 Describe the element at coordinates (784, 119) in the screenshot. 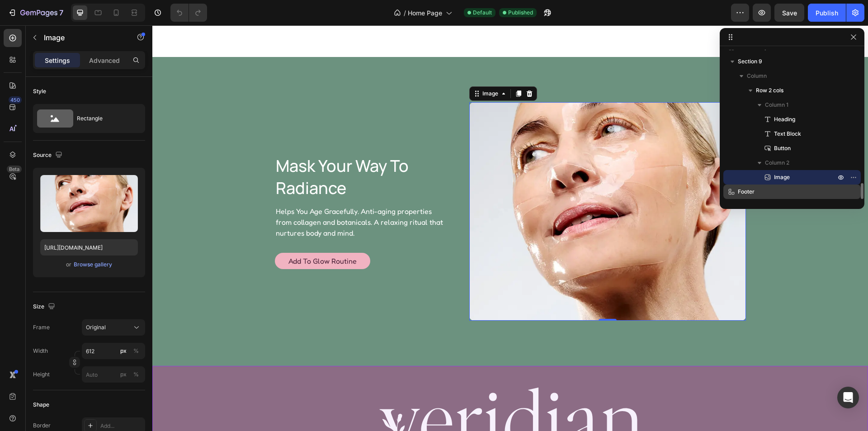

I see `span: Heading` at that location.